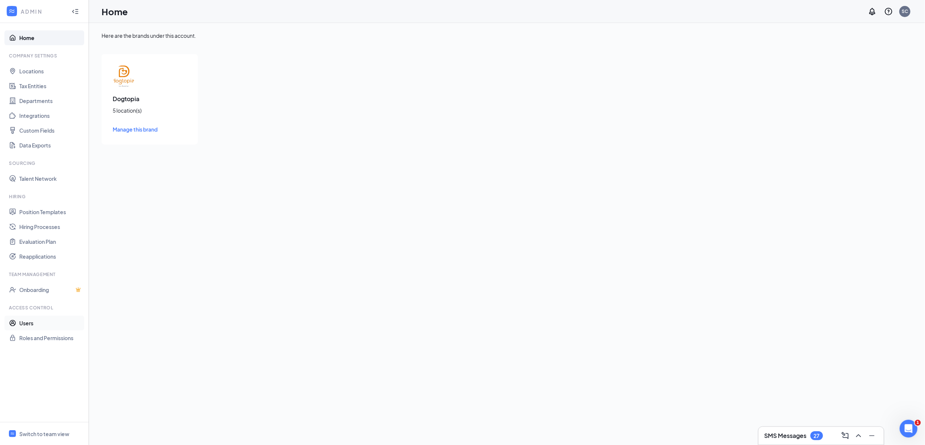  I want to click on a: Talent Network, so click(51, 179).